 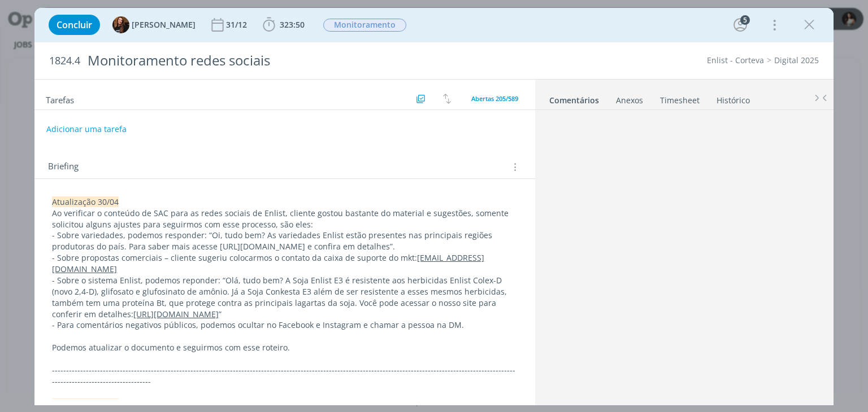 I want to click on span: Monitoramento, so click(x=365, y=25).